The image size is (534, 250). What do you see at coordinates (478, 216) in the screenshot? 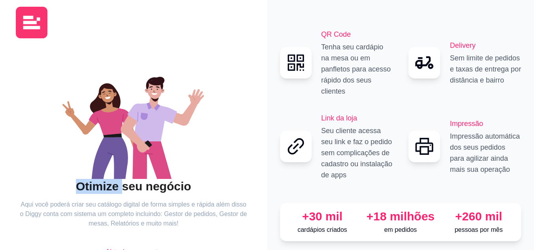
I see `div: +260 mil` at bounding box center [478, 216].